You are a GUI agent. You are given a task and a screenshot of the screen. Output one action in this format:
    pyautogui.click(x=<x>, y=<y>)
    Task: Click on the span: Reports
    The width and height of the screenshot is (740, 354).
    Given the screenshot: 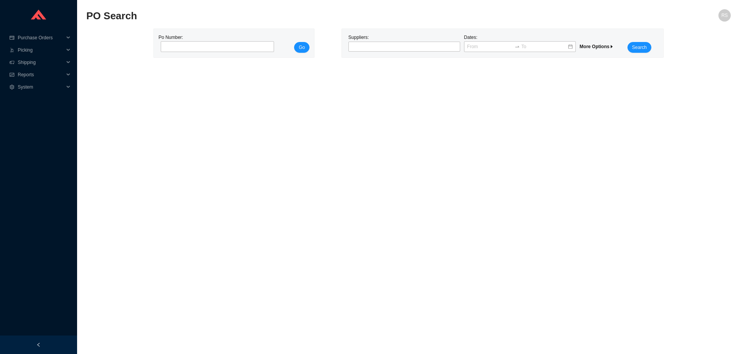 What is the action you would take?
    pyautogui.click(x=41, y=75)
    